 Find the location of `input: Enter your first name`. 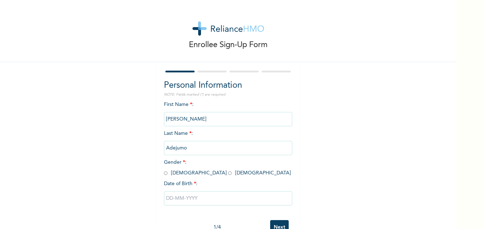

input: Enter your first name is located at coordinates (228, 119).